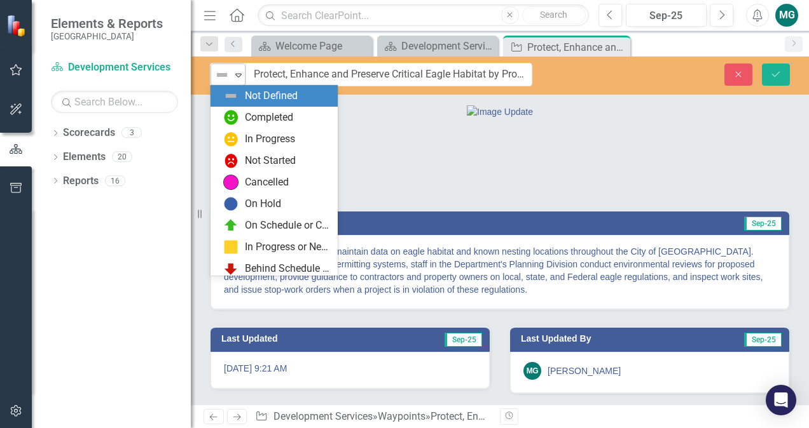  What do you see at coordinates (231, 118) in the screenshot?
I see `img: Completed` at bounding box center [231, 118].